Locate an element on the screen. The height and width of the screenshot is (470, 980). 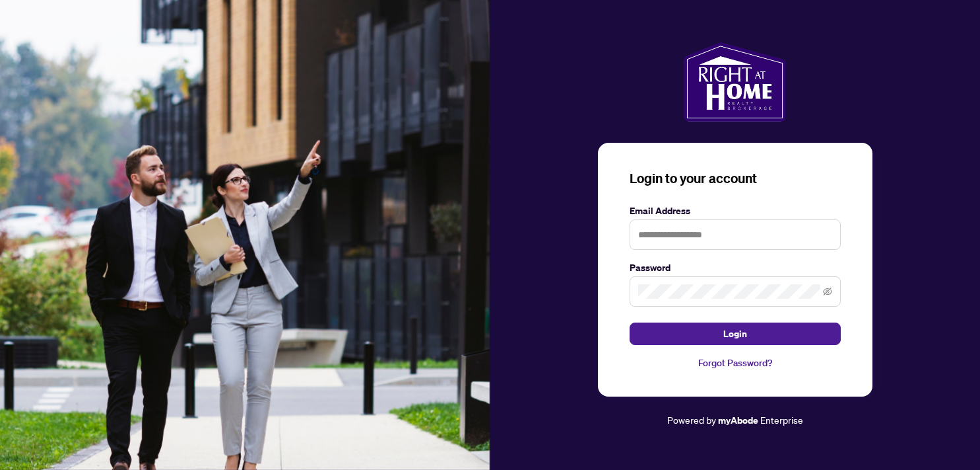
a: myAbode is located at coordinates (738, 420).